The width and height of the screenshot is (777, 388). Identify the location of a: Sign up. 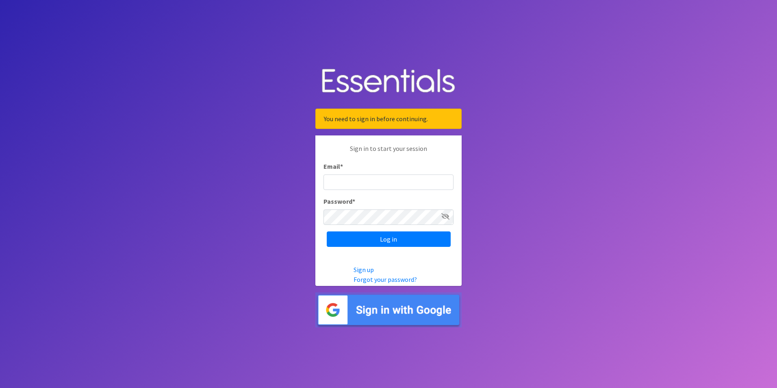
(364, 270).